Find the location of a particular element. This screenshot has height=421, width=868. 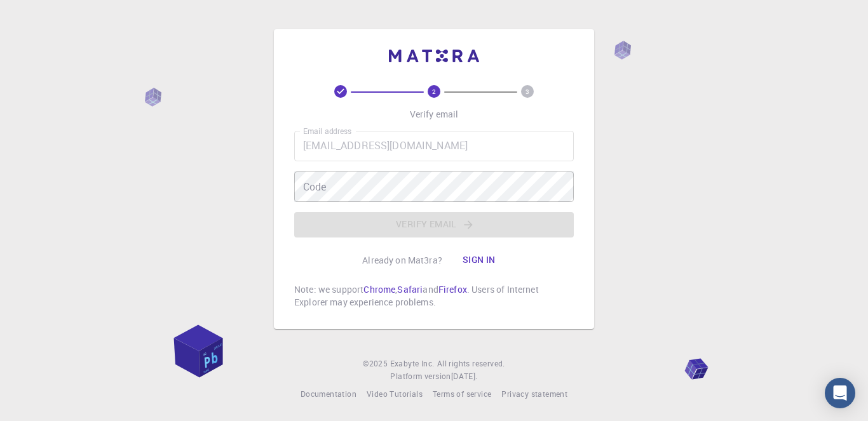

p: Already on Mat3ra? is located at coordinates (402, 260).